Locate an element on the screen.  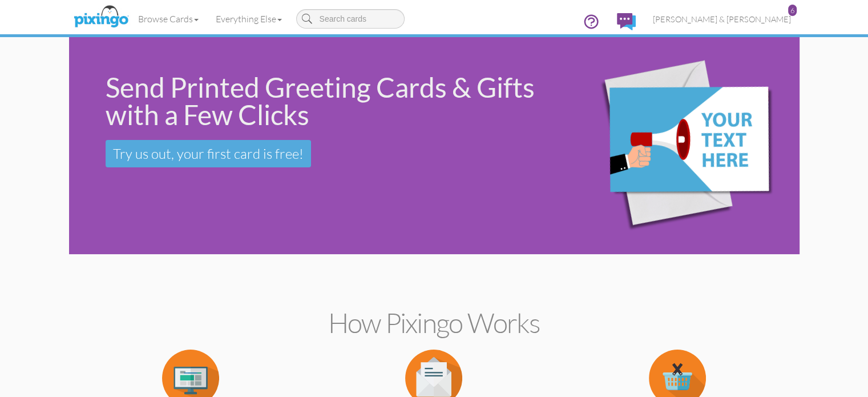
h2: How Pixingo works is located at coordinates (434, 323).